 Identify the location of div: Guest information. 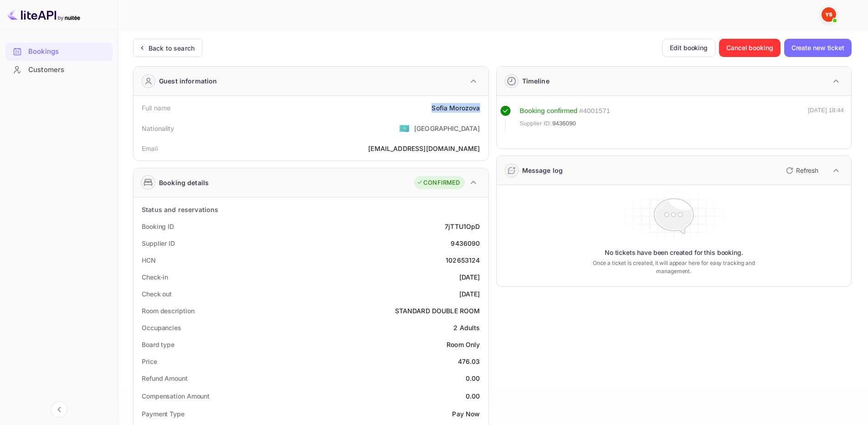
(188, 81).